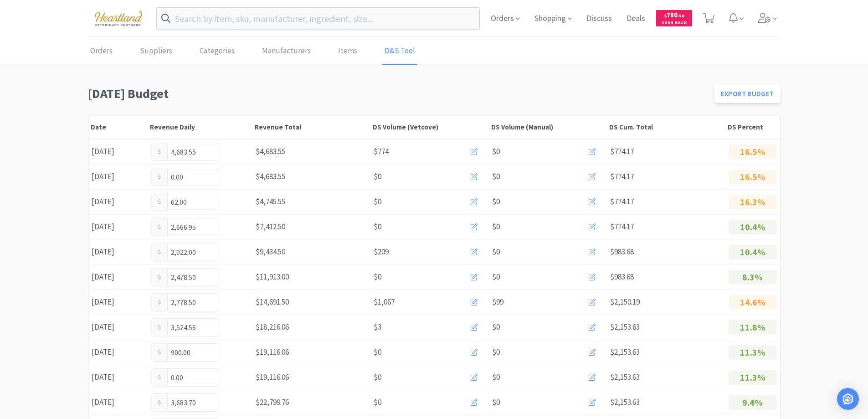 This screenshot has height=419, width=868. What do you see at coordinates (635, 18) in the screenshot?
I see `a: Deals` at bounding box center [635, 18].